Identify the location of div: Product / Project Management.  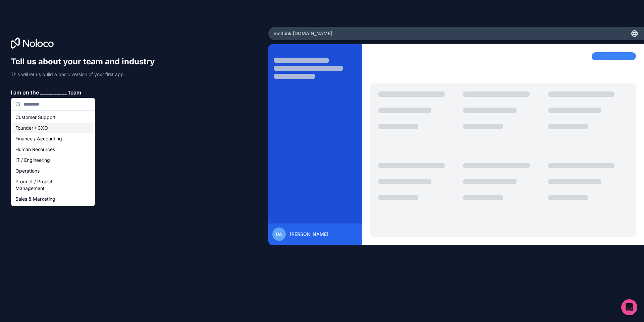
(53, 185).